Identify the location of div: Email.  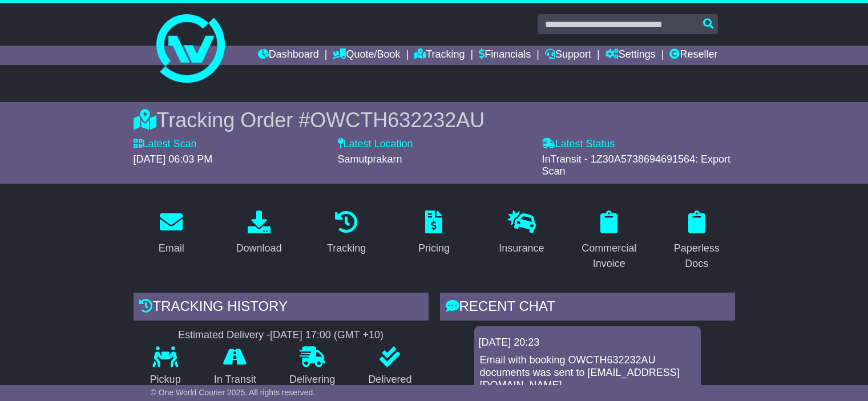
(171, 248).